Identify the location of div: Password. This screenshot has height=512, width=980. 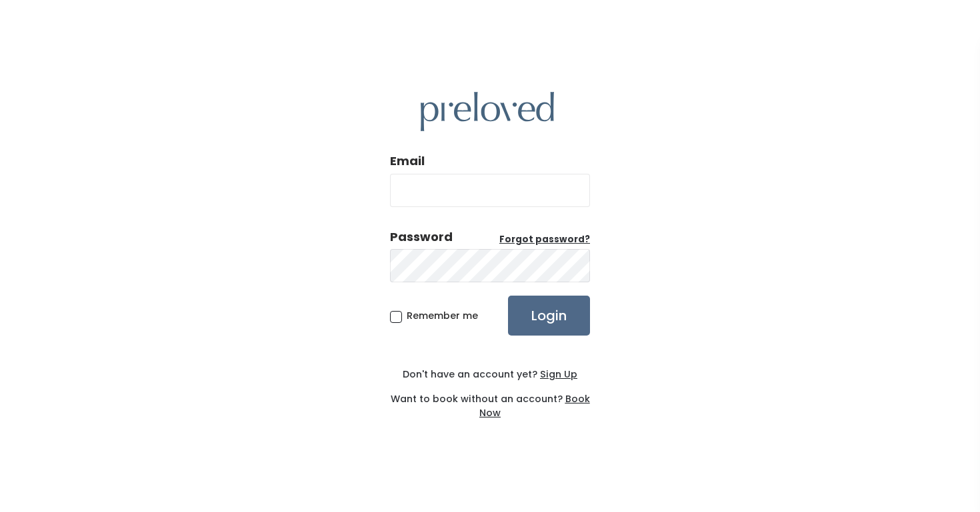
(421, 237).